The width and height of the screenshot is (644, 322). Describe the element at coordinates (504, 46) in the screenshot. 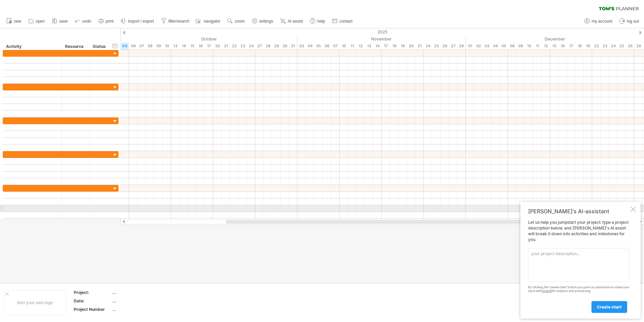

I see `div: Friday, 5 December 2025` at that location.